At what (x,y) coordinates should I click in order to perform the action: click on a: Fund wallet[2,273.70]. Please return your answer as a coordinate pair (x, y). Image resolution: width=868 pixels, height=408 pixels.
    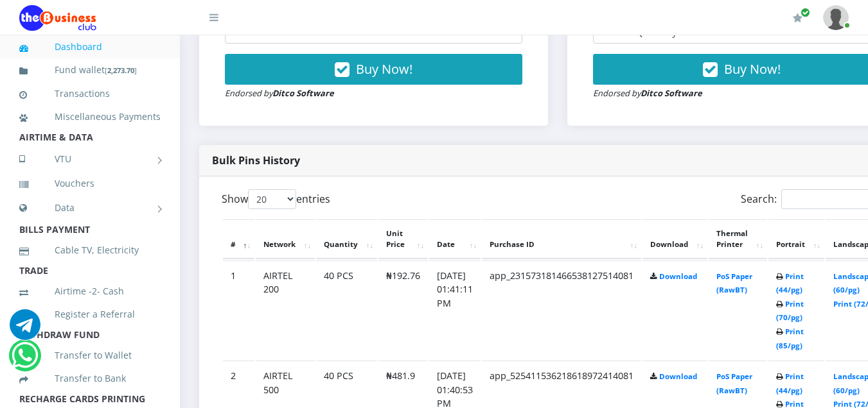
    Looking at the image, I should click on (90, 70).